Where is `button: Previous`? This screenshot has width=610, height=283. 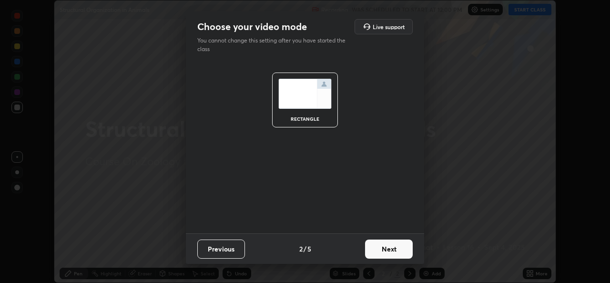 button: Previous is located at coordinates (221, 249).